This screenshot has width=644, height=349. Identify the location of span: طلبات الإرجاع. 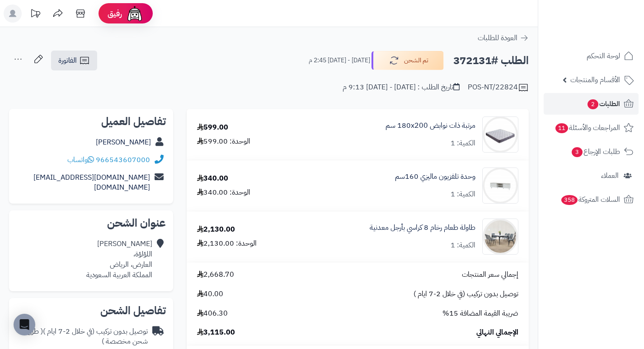
(595, 152).